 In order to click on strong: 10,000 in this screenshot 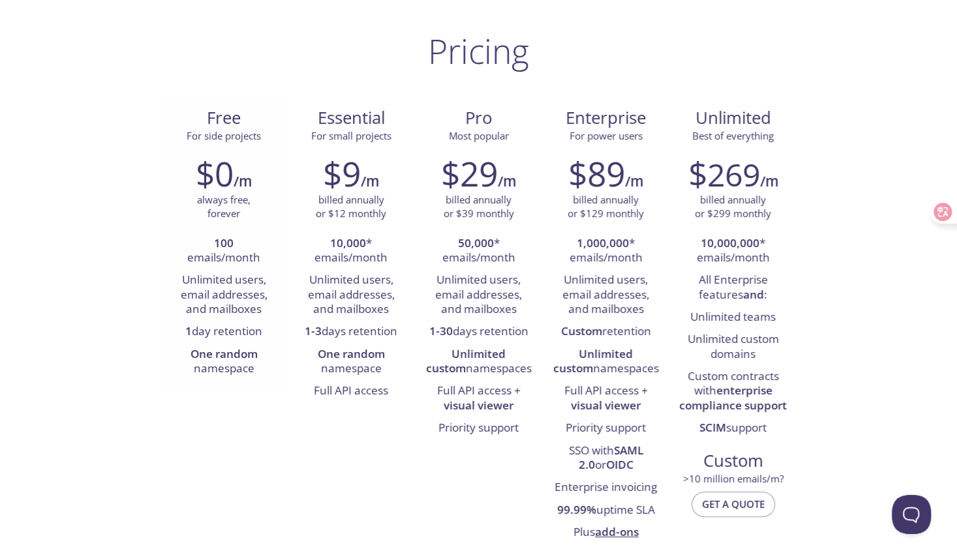, I will do `click(347, 243)`.